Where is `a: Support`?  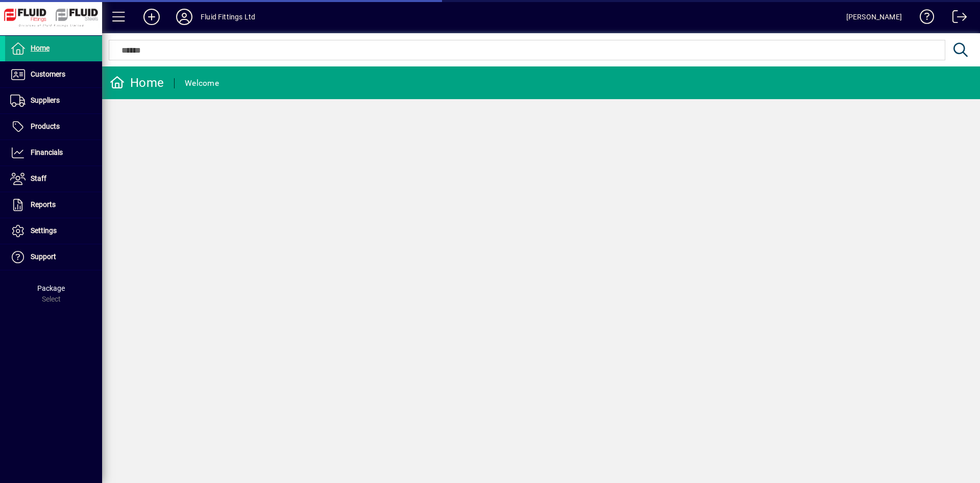
a: Support is located at coordinates (53, 257).